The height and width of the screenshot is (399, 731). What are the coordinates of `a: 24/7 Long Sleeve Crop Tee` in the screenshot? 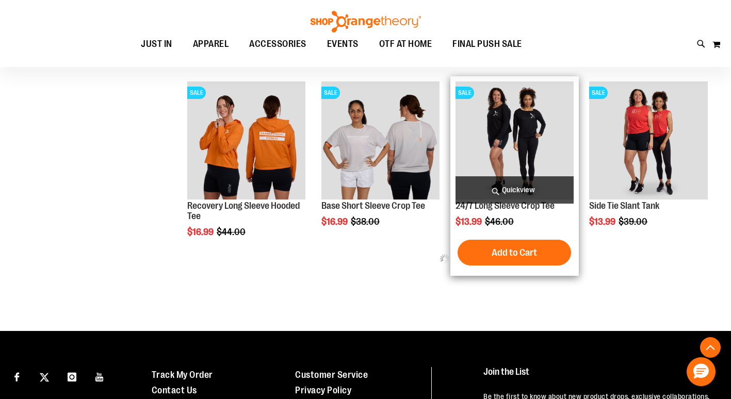 It's located at (505, 206).